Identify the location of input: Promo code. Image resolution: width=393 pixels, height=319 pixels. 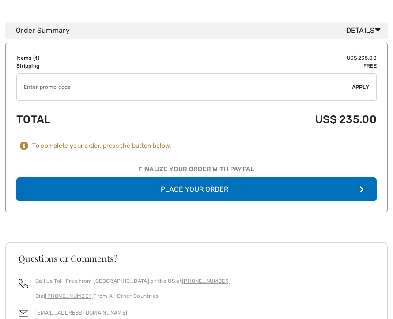
(184, 87).